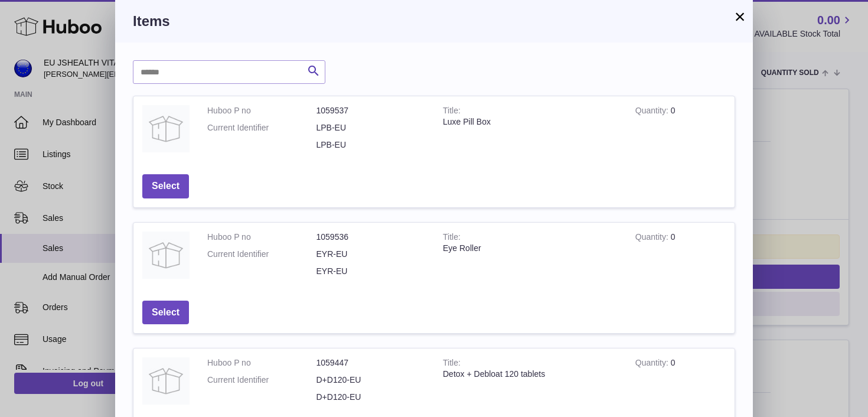 The image size is (868, 417). I want to click on div: Eye Roller, so click(530, 248).